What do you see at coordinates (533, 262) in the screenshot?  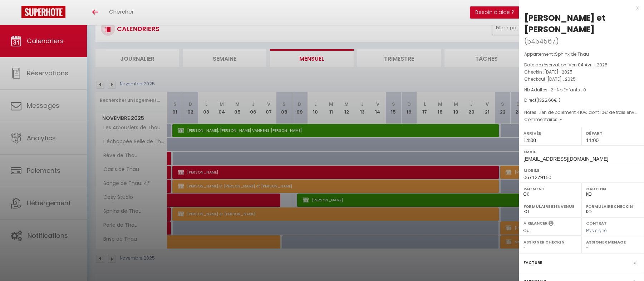 I see `label: Facture` at bounding box center [533, 262].